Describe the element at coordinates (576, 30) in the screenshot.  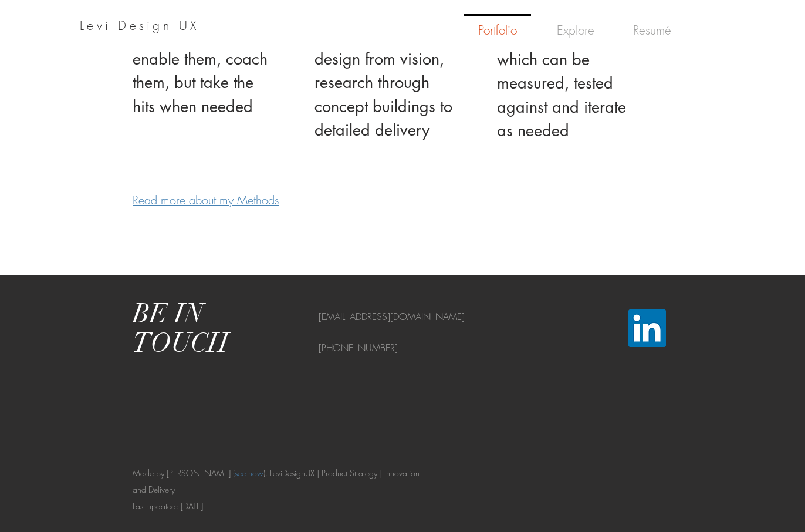
I see `p: Explore` at that location.